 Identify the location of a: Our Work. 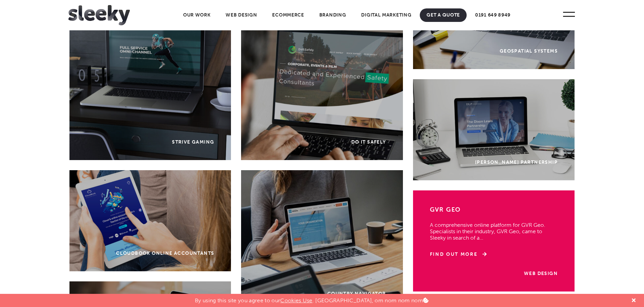
(197, 15).